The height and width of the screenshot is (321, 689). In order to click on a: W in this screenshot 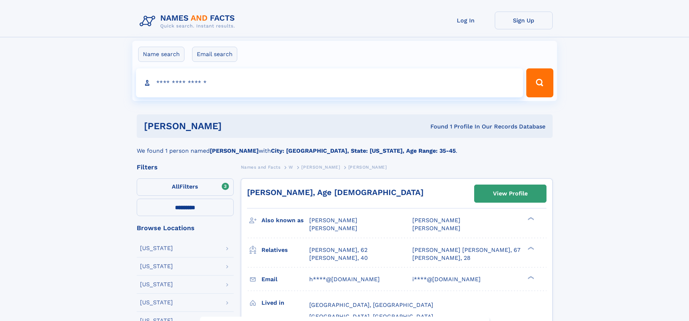, I will do `click(291, 167)`.